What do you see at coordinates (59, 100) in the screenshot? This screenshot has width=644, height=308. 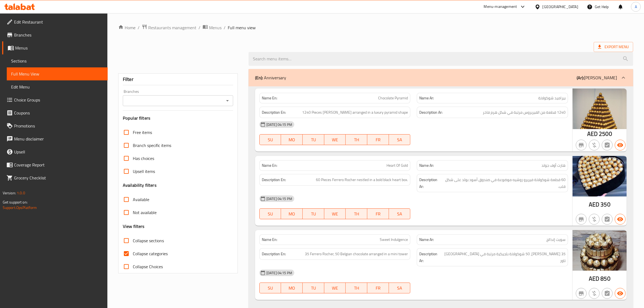 I see `span: Choice Groups` at bounding box center [59, 100].